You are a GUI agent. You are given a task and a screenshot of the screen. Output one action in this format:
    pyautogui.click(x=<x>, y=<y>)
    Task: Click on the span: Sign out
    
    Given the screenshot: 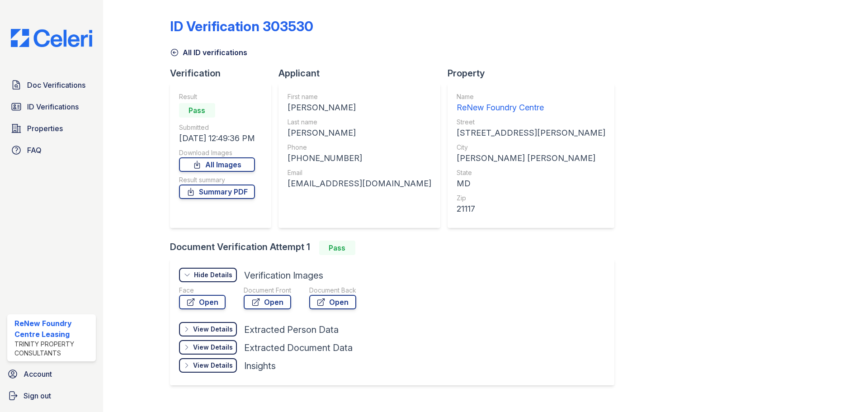 What is the action you would take?
    pyautogui.click(x=37, y=396)
    